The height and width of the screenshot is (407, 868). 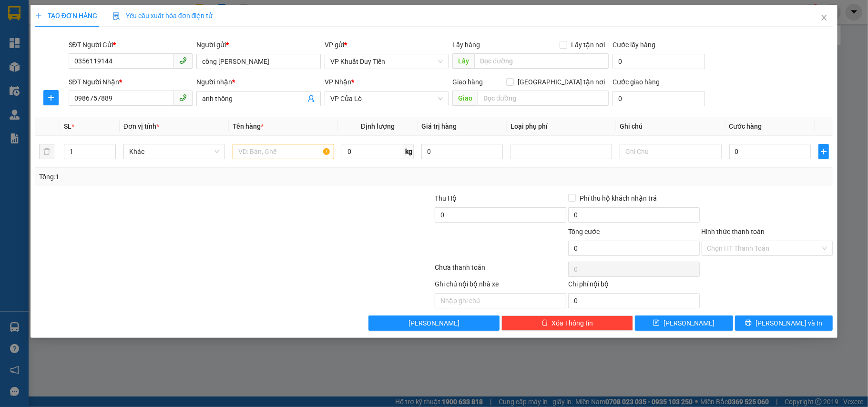 What do you see at coordinates (464, 61) in the screenshot?
I see `span: Lấy` at bounding box center [464, 61].